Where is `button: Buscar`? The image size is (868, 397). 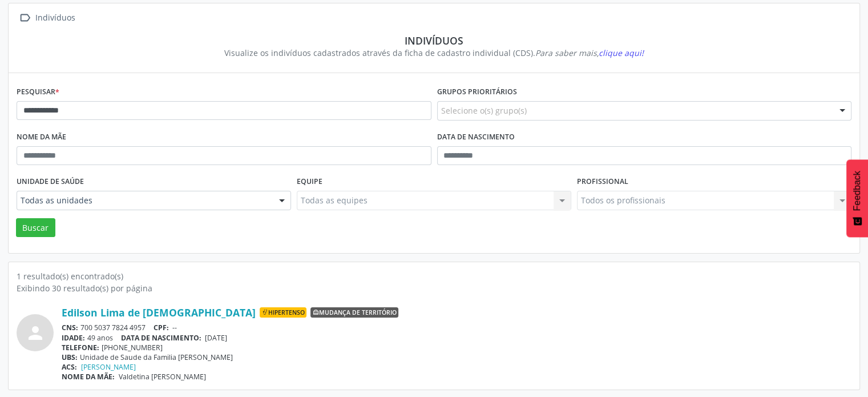 button: Buscar is located at coordinates (35, 228).